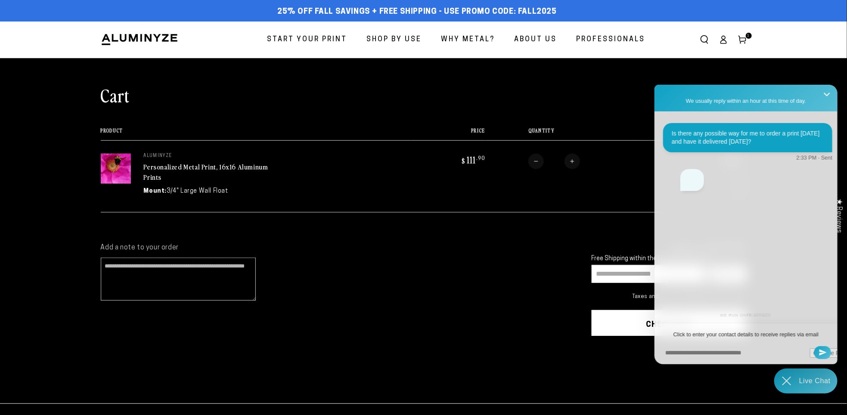  I want to click on span: Shop By Use, so click(394, 40).